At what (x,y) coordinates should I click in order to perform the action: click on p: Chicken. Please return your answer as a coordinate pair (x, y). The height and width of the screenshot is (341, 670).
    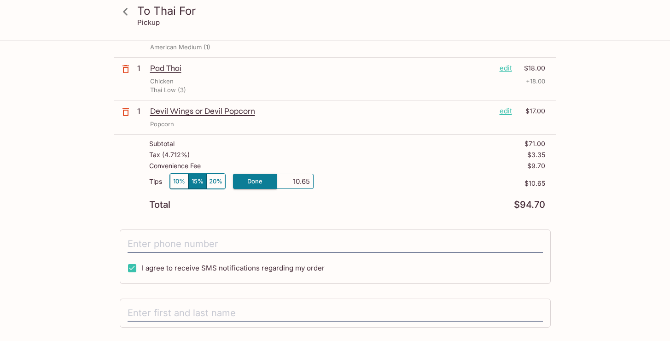
    Looking at the image, I should click on (162, 81).